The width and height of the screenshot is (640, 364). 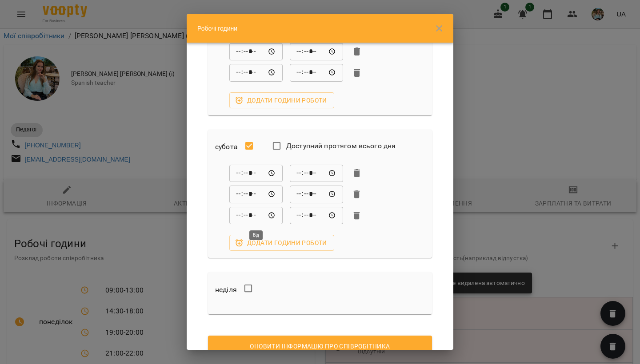 What do you see at coordinates (341, 146) in the screenshot?
I see `span: Доступний протягом всього дня` at bounding box center [341, 146].